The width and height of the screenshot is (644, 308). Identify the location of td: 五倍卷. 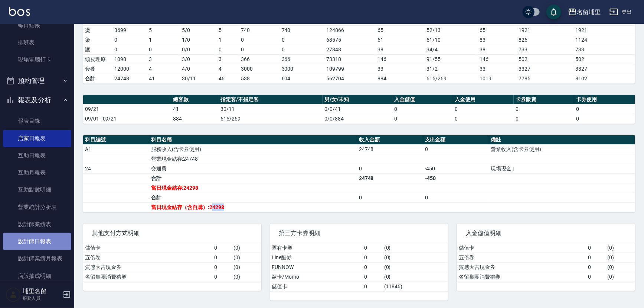
(148, 257).